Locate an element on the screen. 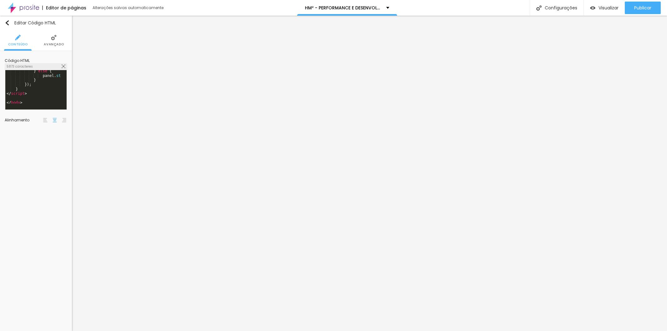  div: Editar Código HTML is located at coordinates (30, 23).